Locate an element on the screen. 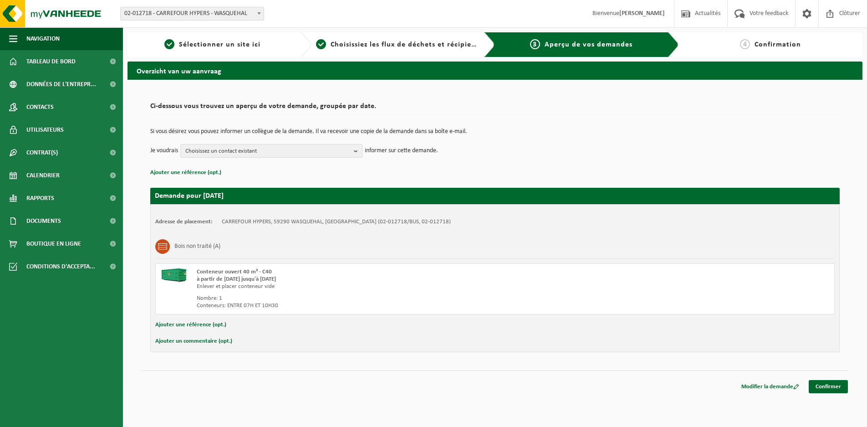 The image size is (867, 427). span: Rapports is located at coordinates (40, 198).